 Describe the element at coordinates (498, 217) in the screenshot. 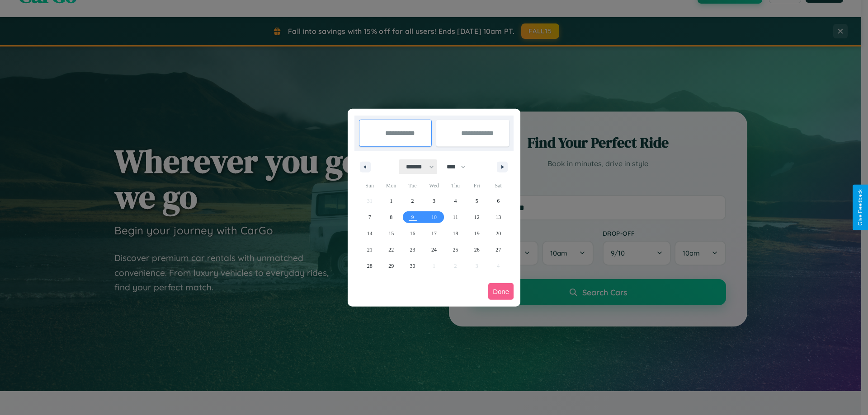

I see `button: 13` at that location.